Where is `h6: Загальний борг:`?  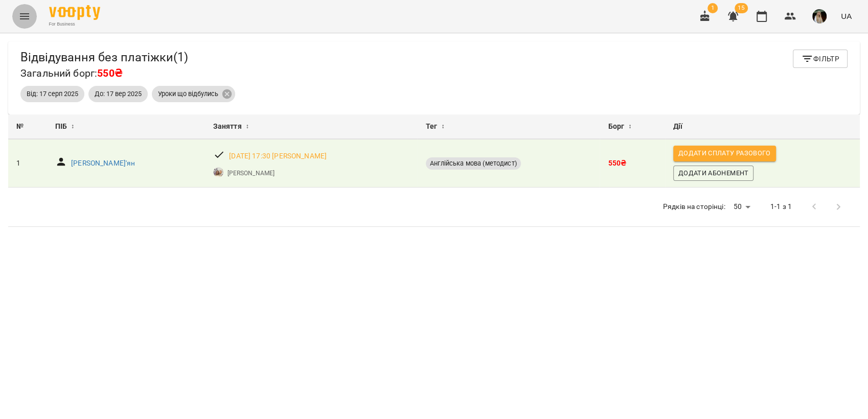
h6: Загальний борг: is located at coordinates (104, 73).